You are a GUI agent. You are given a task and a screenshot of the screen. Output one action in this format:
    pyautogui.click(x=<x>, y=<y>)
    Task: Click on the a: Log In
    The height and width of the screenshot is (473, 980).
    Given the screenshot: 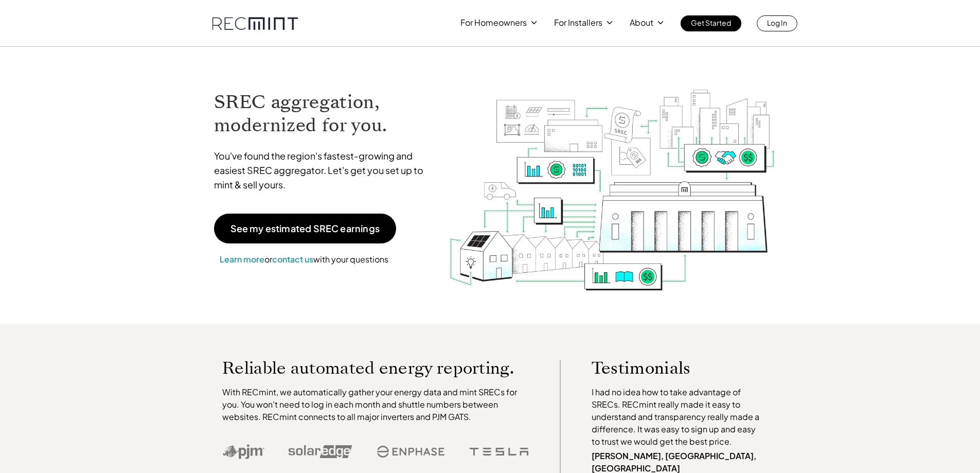 What is the action you would take?
    pyautogui.click(x=777, y=23)
    